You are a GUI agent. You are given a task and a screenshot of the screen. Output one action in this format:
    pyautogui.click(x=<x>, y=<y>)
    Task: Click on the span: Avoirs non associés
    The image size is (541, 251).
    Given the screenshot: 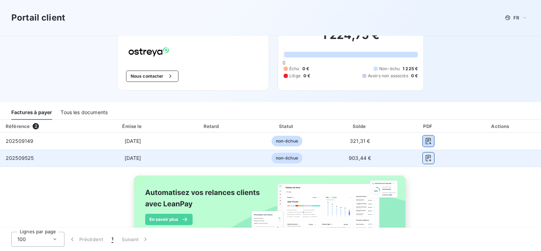 What is the action you would take?
    pyautogui.click(x=388, y=76)
    